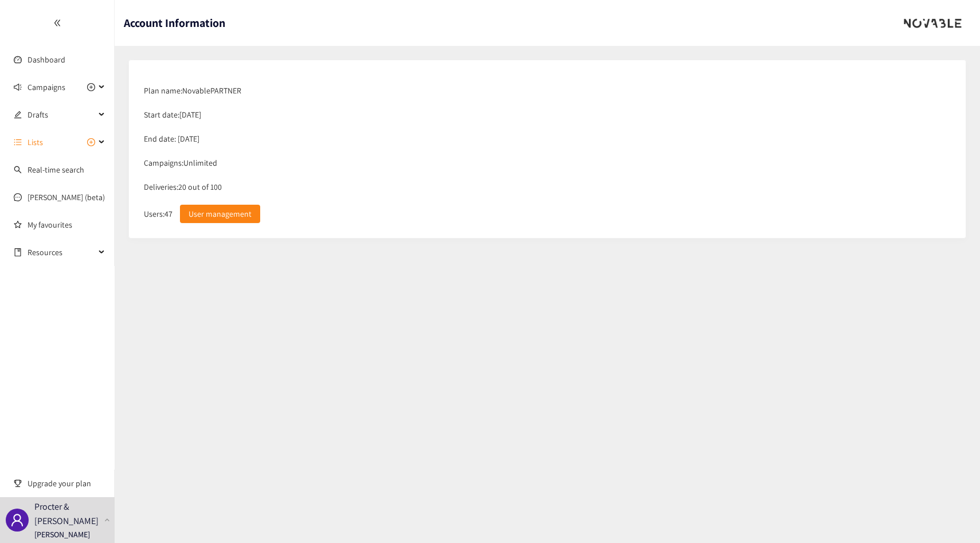 This screenshot has width=980, height=543. Describe the element at coordinates (17, 253) in the screenshot. I see `span: book` at that location.